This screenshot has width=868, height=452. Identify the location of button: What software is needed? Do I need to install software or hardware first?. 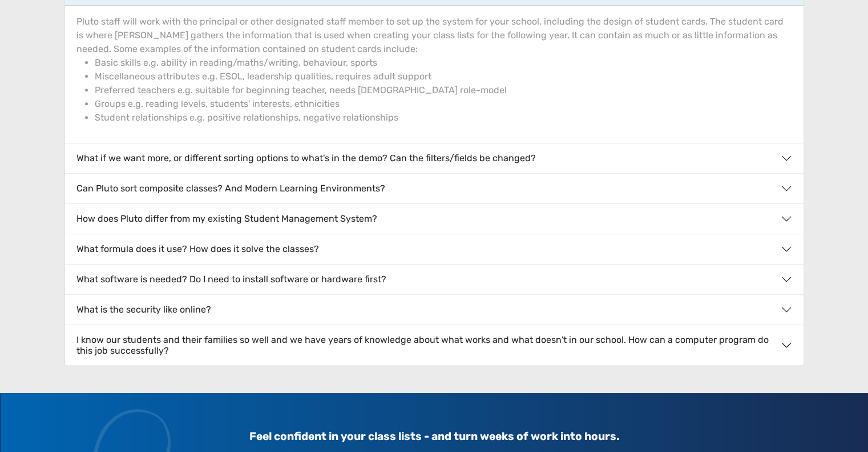
(434, 279).